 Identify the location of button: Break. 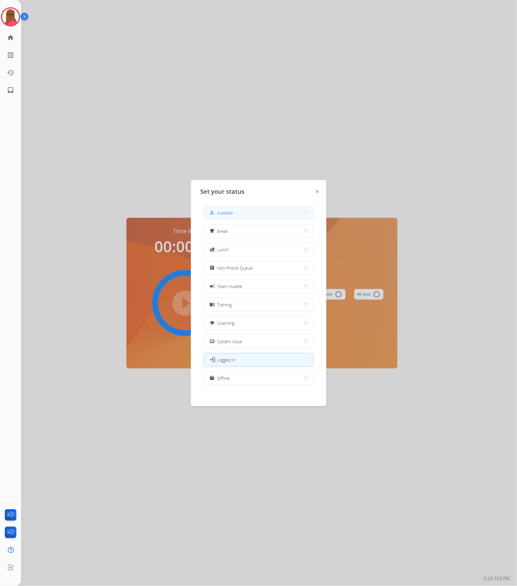
(259, 231).